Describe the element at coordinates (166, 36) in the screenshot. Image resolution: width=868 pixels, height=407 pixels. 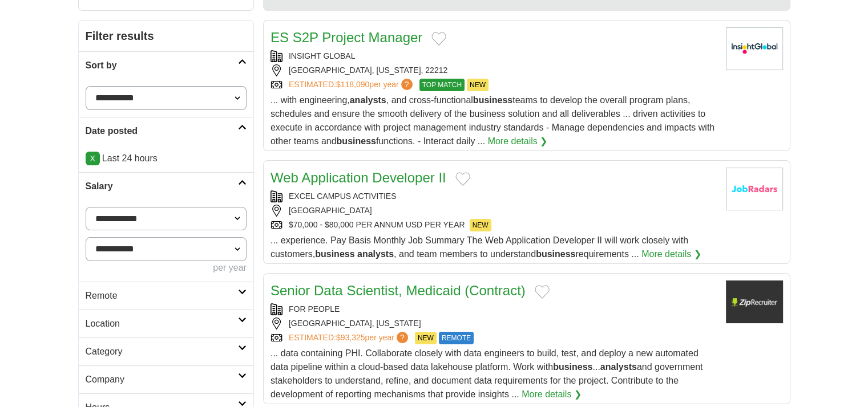
I see `h2: Filter results` at that location.